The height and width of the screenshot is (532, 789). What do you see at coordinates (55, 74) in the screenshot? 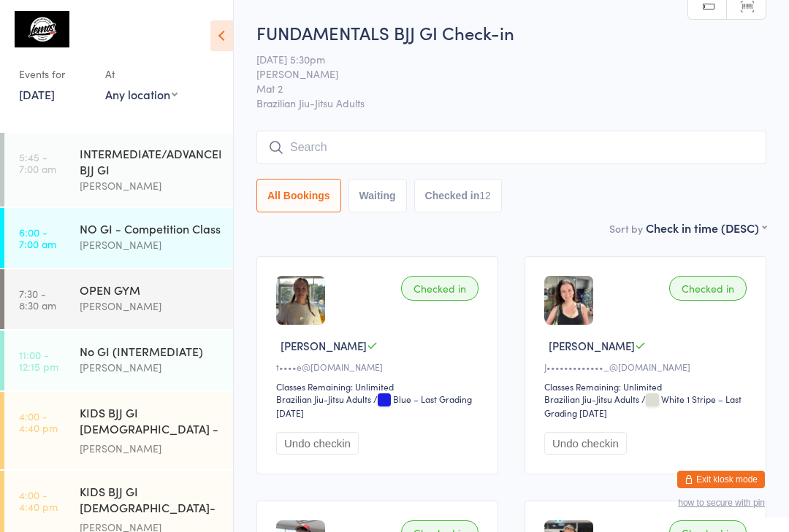
I see `div: Events for` at bounding box center [55, 74].